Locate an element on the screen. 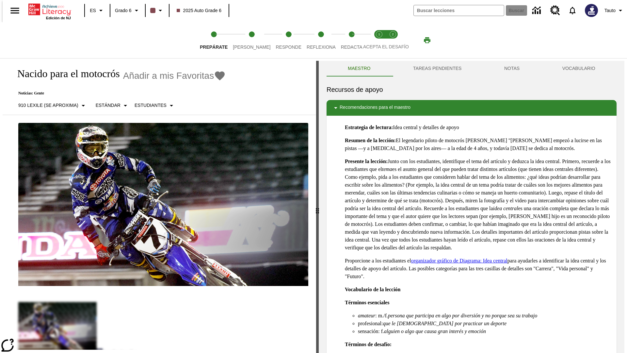 The image size is (627, 353). img: Avatar is located at coordinates (592, 10).